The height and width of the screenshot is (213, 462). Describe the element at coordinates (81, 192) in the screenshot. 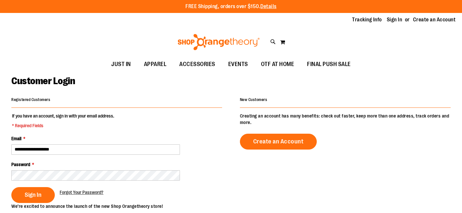

I see `span: Forgot Your Password?` at that location.